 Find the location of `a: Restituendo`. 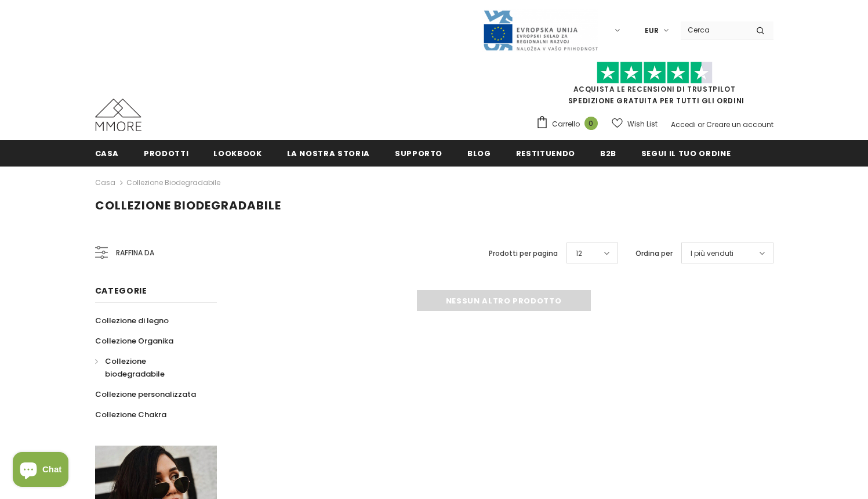

a: Restituendo is located at coordinates (545, 152).